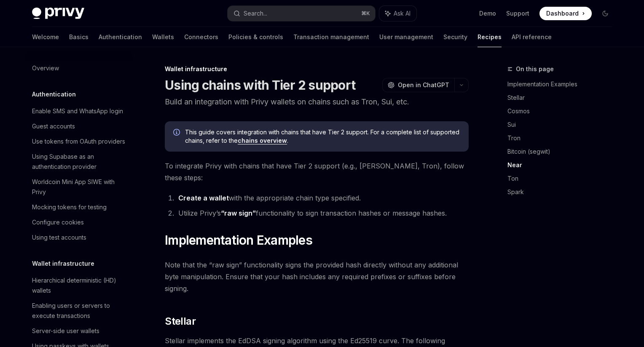 The height and width of the screenshot is (347, 644). Describe the element at coordinates (532, 37) in the screenshot. I see `a: API reference` at that location.